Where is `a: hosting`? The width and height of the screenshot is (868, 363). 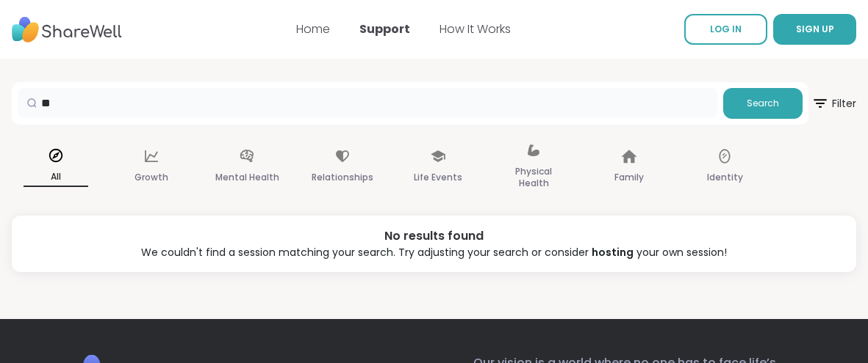
a: hosting is located at coordinates (612, 252).